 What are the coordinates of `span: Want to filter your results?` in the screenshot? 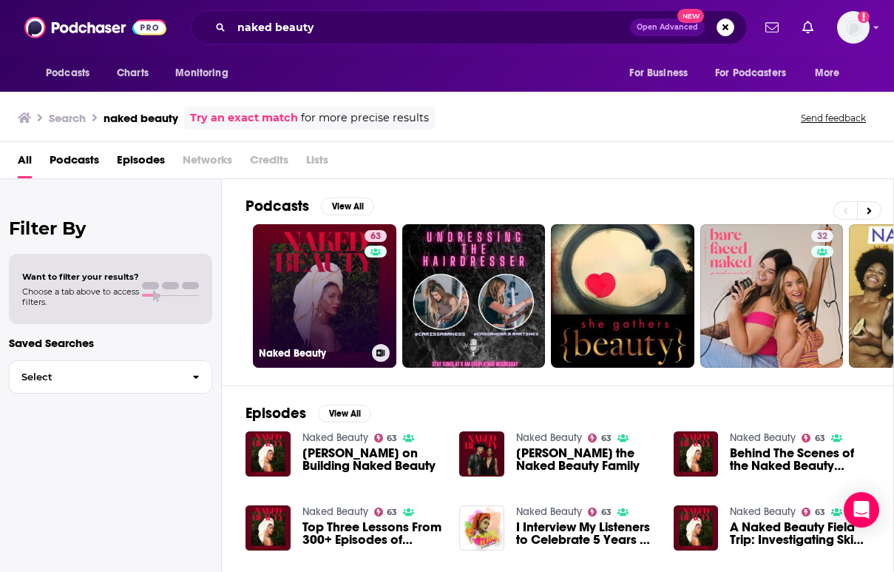 It's located at (81, 277).